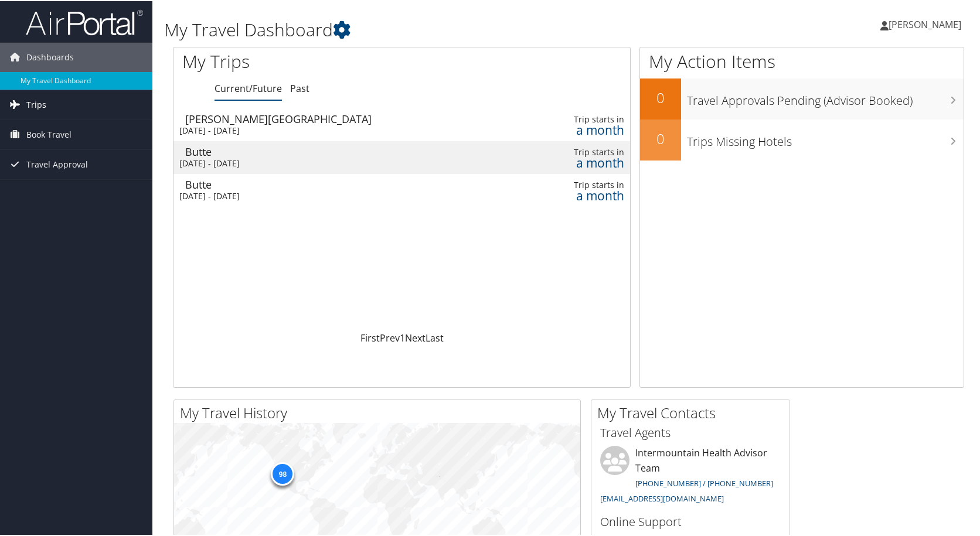 This screenshot has width=980, height=536. I want to click on h1: My Travel Dashboard, so click(434, 29).